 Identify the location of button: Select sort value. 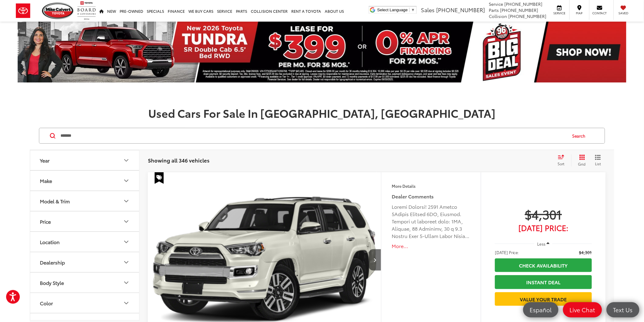
(563, 160).